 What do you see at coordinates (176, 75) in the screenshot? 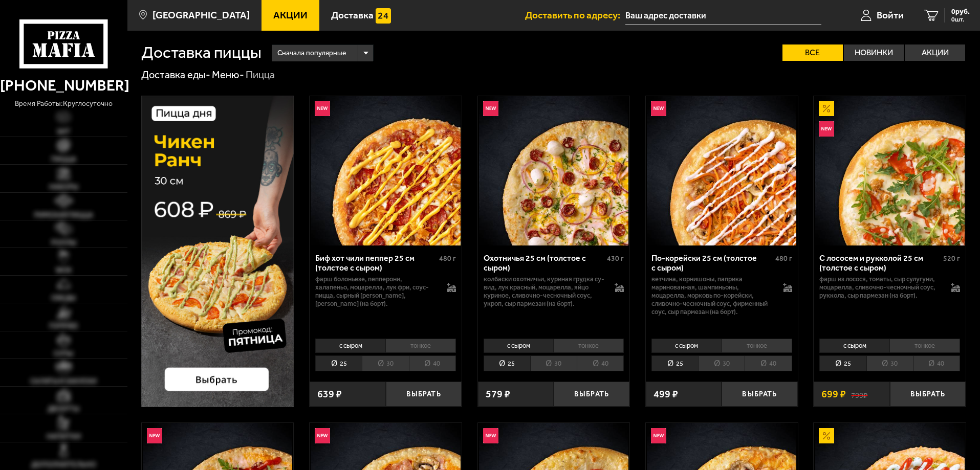
I see `a: Доставка еды-` at bounding box center [176, 75].